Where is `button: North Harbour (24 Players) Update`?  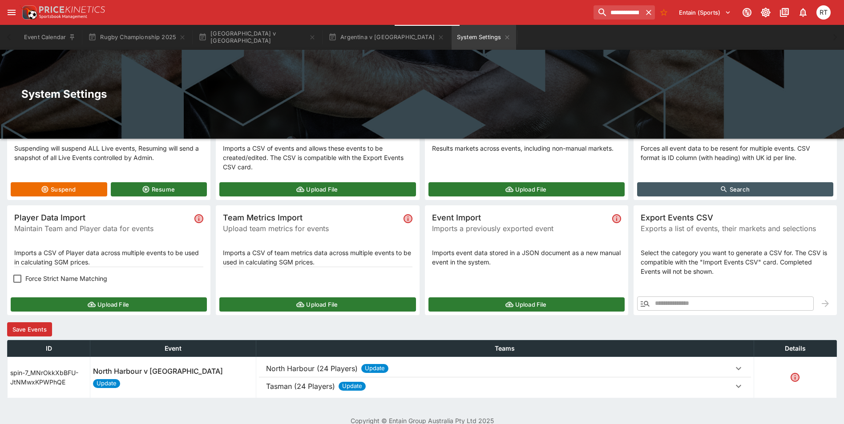
button: North Harbour (24 Players) Update is located at coordinates (504, 369).